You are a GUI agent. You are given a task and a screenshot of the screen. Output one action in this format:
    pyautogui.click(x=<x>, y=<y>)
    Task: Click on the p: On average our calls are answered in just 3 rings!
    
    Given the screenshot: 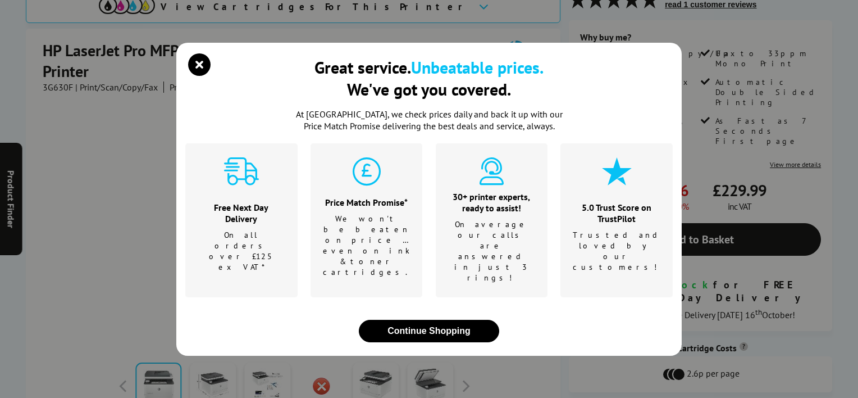 What is the action you would take?
    pyautogui.click(x=492, y=251)
    